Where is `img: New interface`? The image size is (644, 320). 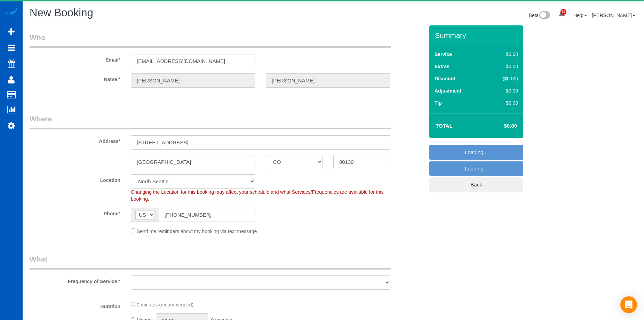
img: New interface is located at coordinates (544, 15).